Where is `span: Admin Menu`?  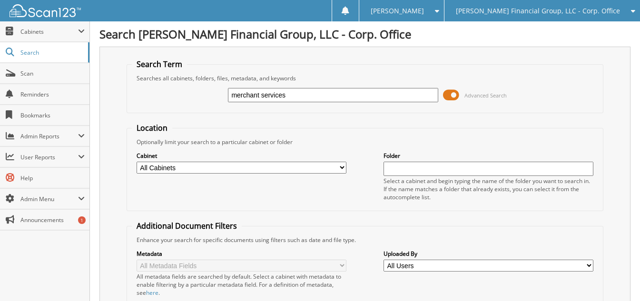
span: Admin Menu is located at coordinates (49, 199).